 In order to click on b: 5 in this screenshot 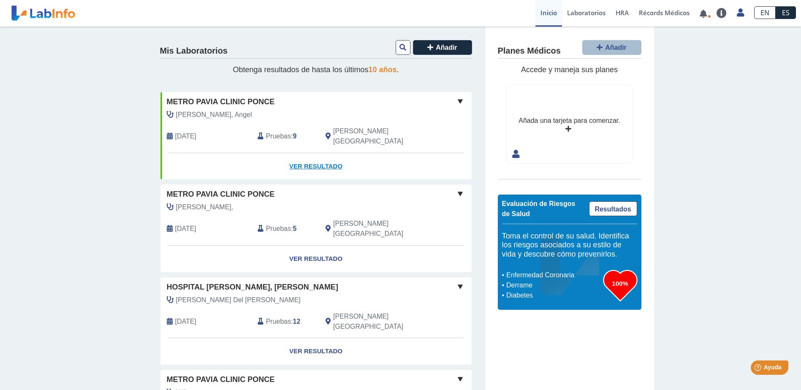, I will do `click(295, 228)`.